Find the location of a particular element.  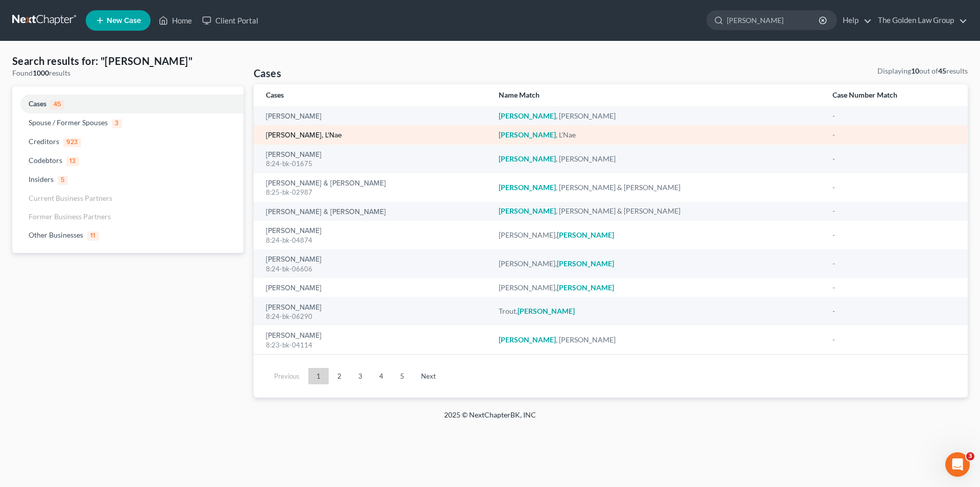

span: 923 is located at coordinates (72, 143).